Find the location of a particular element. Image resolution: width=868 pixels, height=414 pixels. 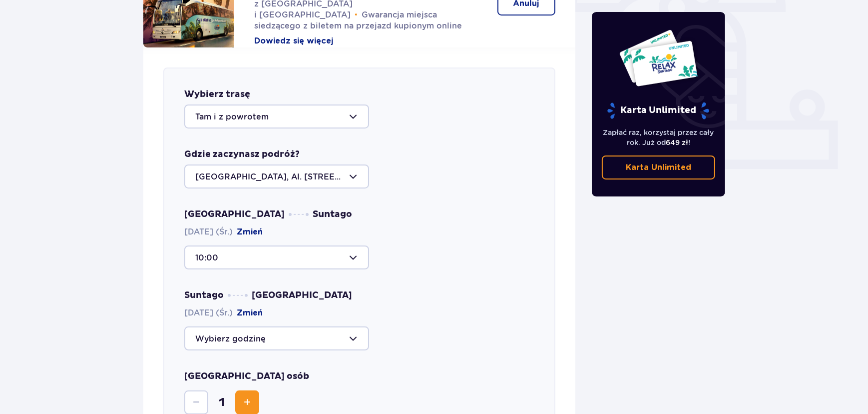

a: Karta Unlimited is located at coordinates (659, 167).